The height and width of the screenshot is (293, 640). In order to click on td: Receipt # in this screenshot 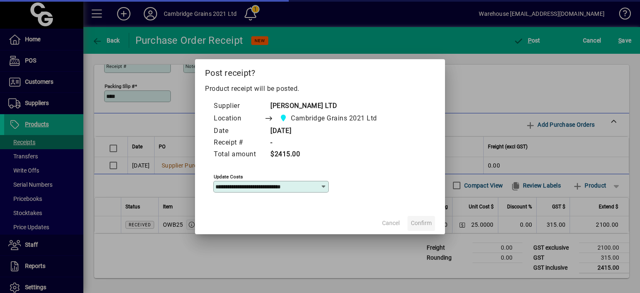, I will do `click(239, 143)`.